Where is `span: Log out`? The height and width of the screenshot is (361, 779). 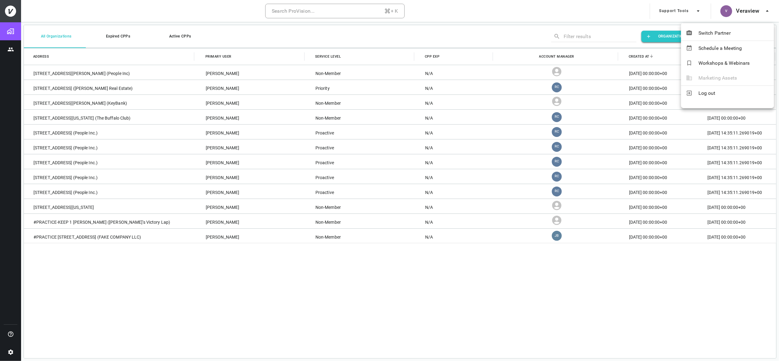
span: Log out is located at coordinates (734, 93).